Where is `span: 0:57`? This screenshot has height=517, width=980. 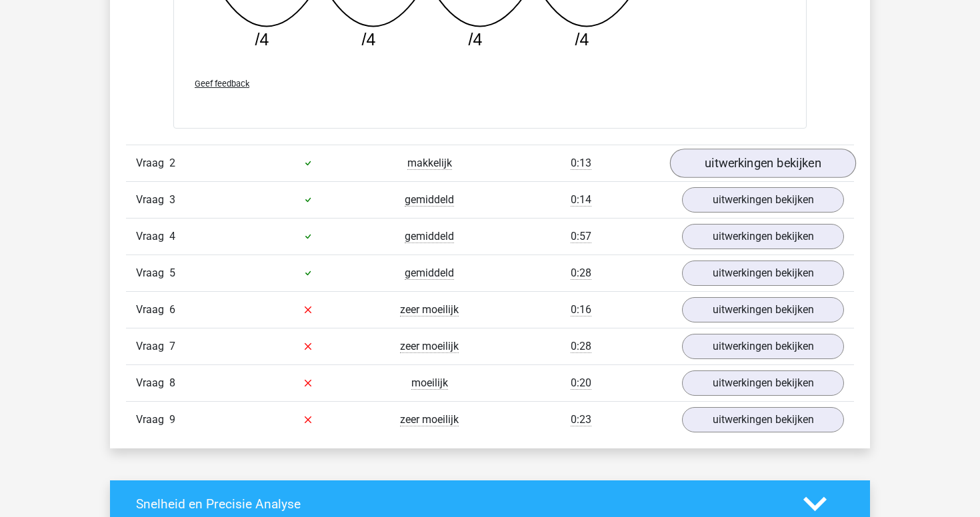
span: 0:57 is located at coordinates (581, 237).